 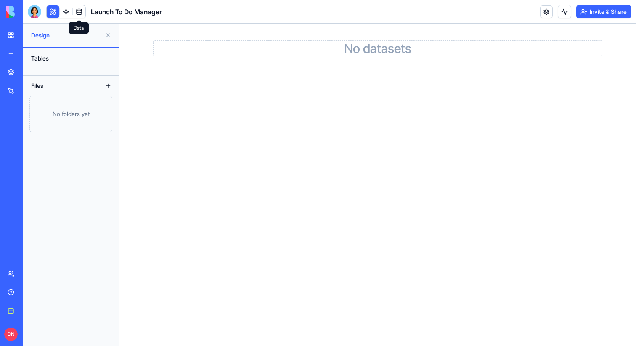 I want to click on a: No folders yet, so click(x=71, y=114).